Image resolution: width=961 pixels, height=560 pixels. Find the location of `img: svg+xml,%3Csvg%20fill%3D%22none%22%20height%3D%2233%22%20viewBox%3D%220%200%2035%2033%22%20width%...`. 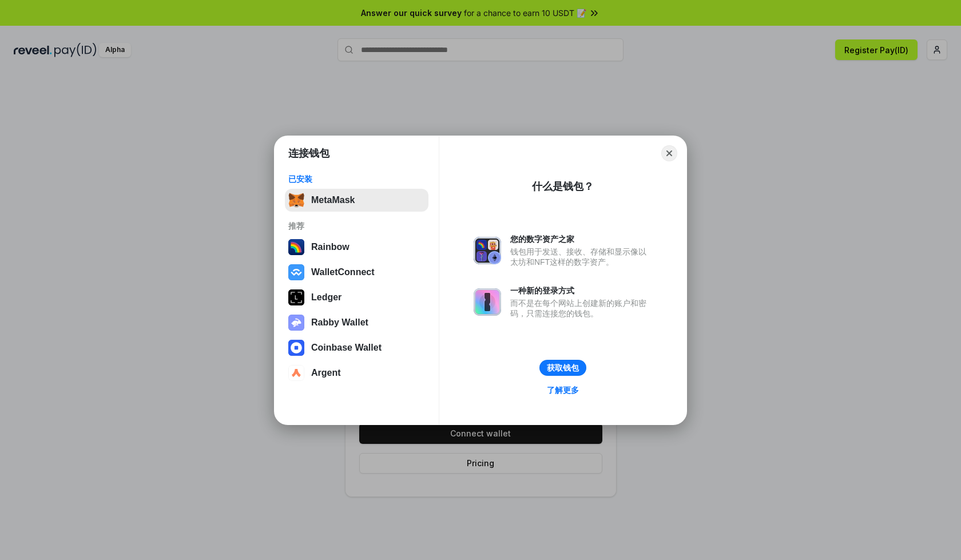

img: svg+xml,%3Csvg%20fill%3D%22none%22%20height%3D%2233%22%20viewBox%3D%220%200%2035%2033%22%20width%... is located at coordinates (296, 200).